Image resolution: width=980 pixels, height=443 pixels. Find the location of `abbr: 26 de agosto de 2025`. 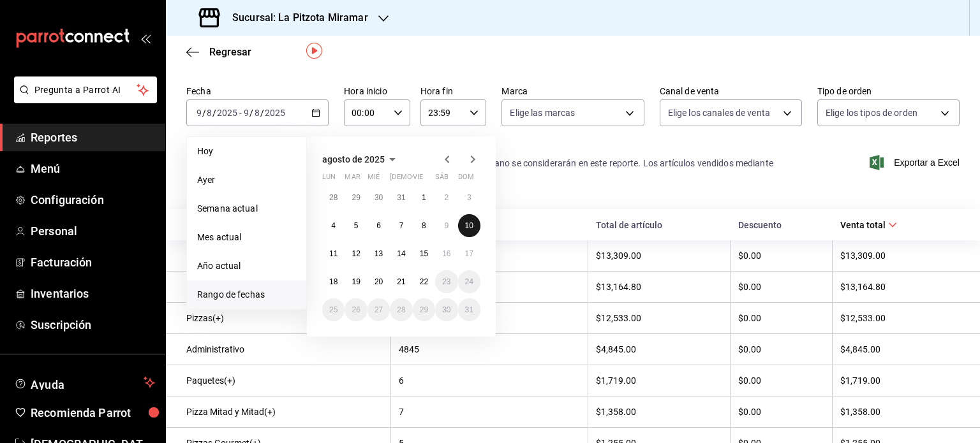

abbr: 26 de agosto de 2025 is located at coordinates (355, 310).